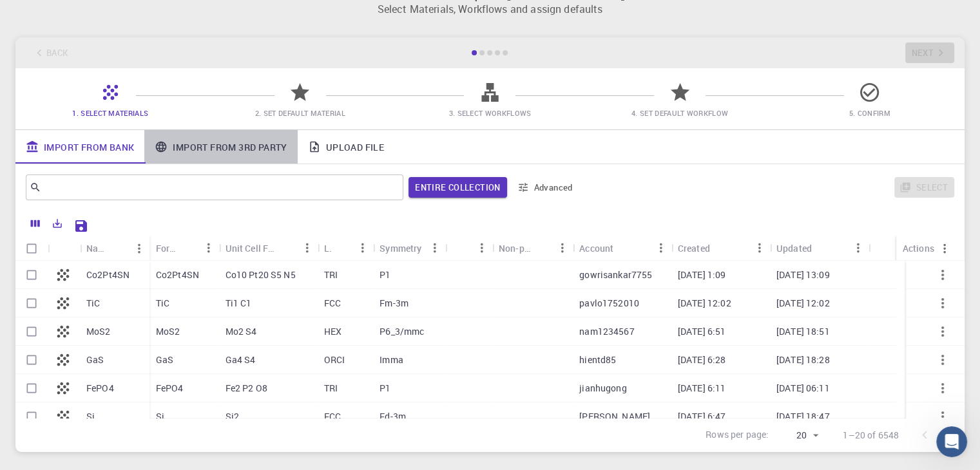 Image resolution: width=980 pixels, height=470 pixels. What do you see at coordinates (925, 248) in the screenshot?
I see `div: Actions` at bounding box center [925, 248].